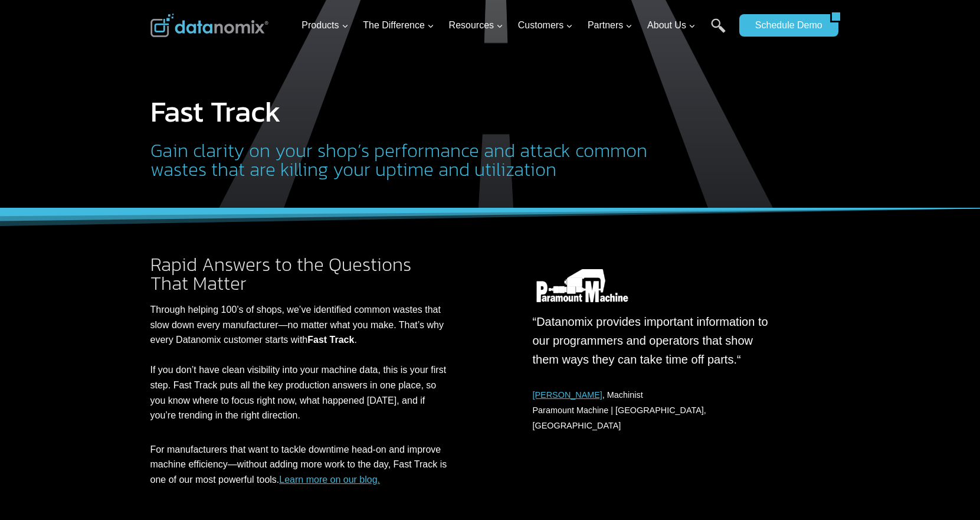 This screenshot has width=980, height=520. I want to click on h2: Gain clarity on your shop’s performance and attack common wastes that are killing your uptime and..., so click(408, 160).